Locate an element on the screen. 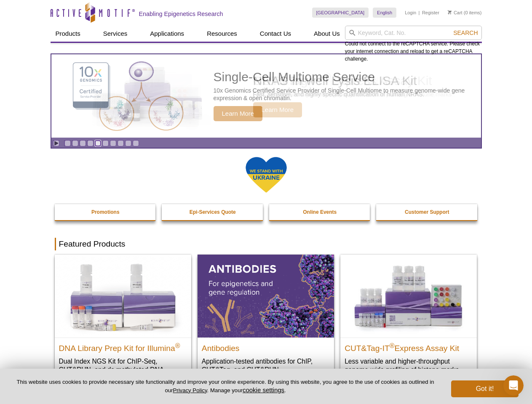  a: Customer Support is located at coordinates (427, 212).